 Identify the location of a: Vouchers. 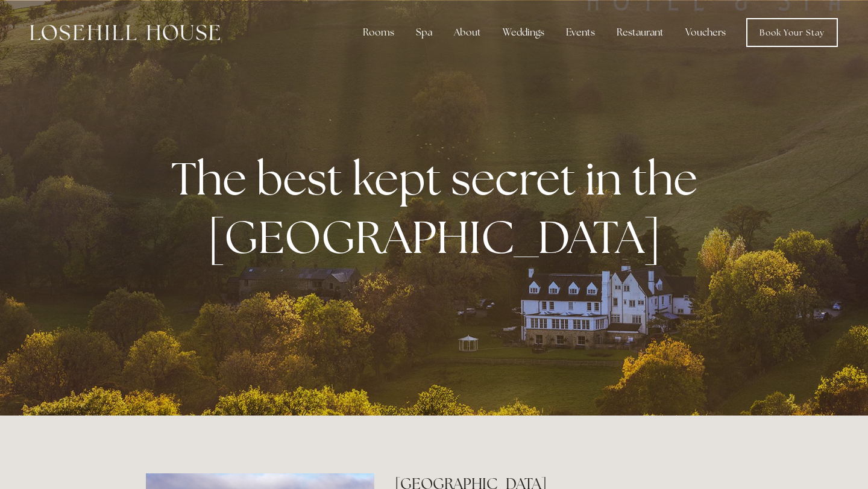
(705, 32).